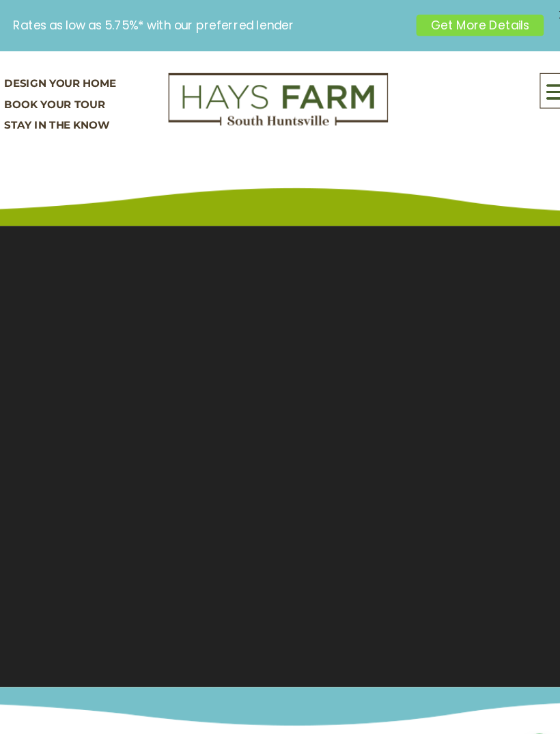 This screenshot has height=734, width=560. I want to click on a: STAY IN THE KNOW, so click(74, 116).